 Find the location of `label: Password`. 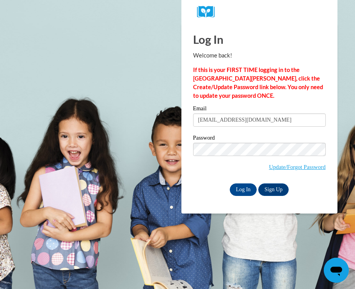

label: Password is located at coordinates (260, 139).